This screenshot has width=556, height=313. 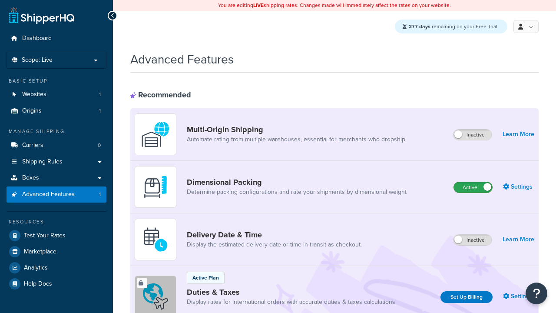 What do you see at coordinates (36, 268) in the screenshot?
I see `span: Analytics` at bounding box center [36, 268].